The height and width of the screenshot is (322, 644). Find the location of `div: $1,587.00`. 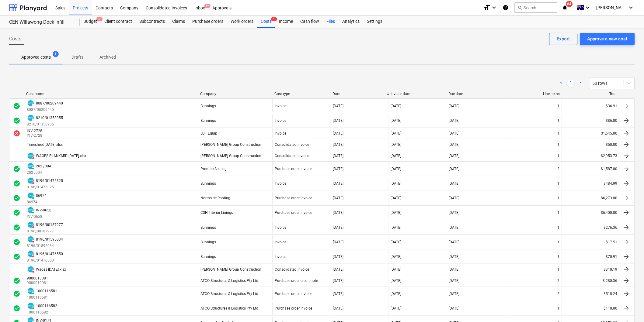

div: $1,587.00 is located at coordinates (591, 169).